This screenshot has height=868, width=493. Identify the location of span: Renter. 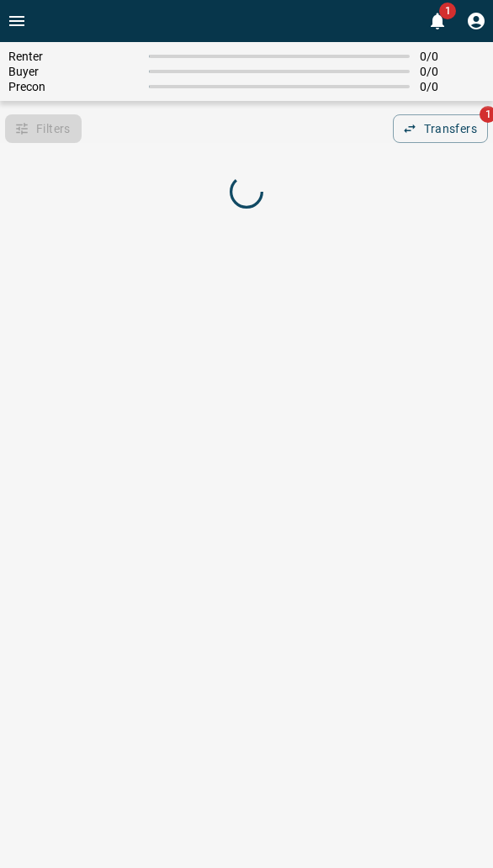
(73, 56).